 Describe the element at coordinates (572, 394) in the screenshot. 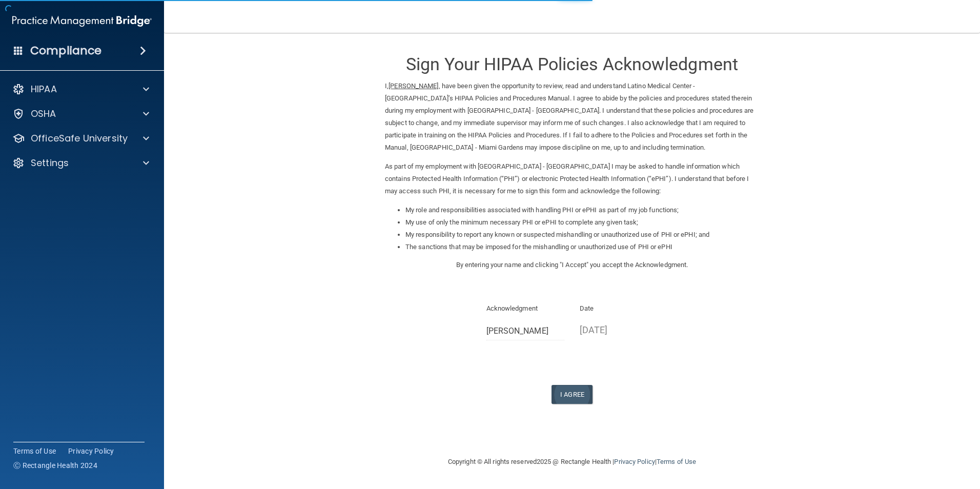

I see `button: I Agree` at that location.